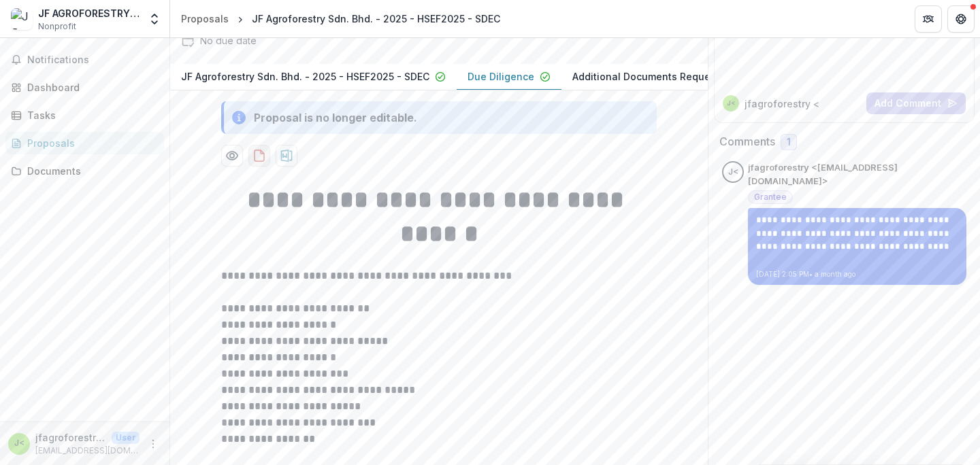 This screenshot has height=465, width=980. I want to click on nav: breadcrumb, so click(341, 19).